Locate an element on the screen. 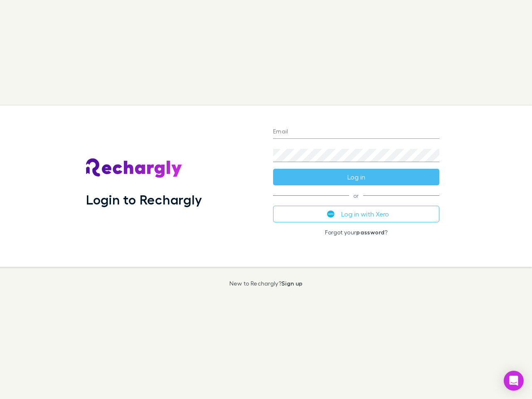 Image resolution: width=532 pixels, height=399 pixels. button: Log in with Xero is located at coordinates (356, 214).